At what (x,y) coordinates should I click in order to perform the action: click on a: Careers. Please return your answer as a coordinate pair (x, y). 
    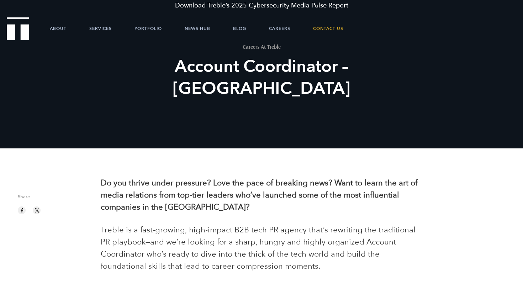
    Looking at the image, I should click on (280, 28).